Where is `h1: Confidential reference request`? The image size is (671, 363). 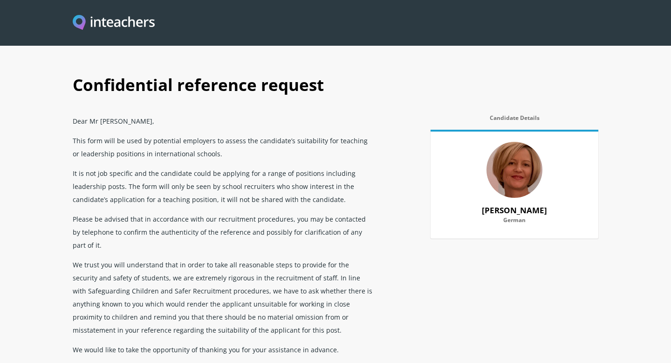 h1: Confidential reference request is located at coordinates (336, 88).